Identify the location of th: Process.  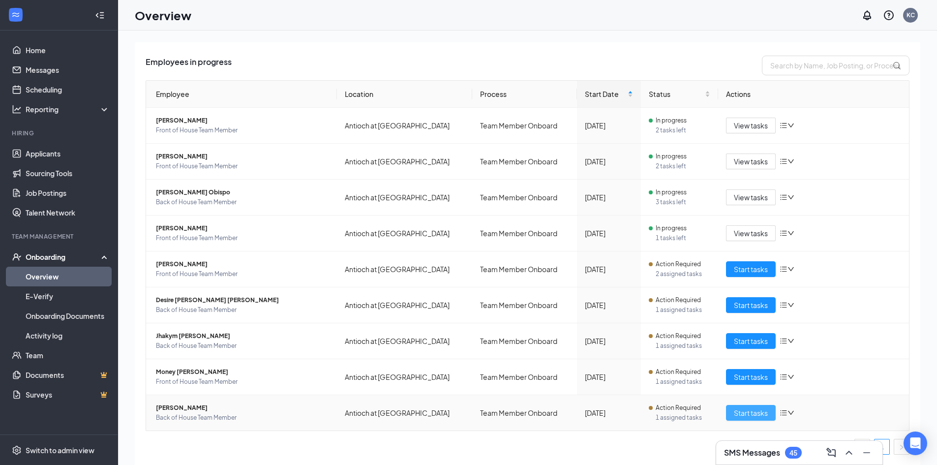
(524, 94).